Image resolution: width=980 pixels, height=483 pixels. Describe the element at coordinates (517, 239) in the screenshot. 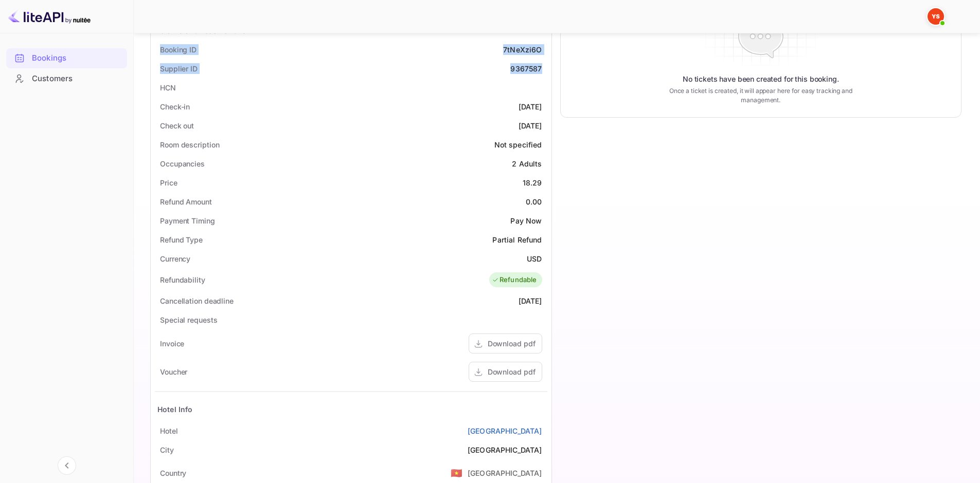

I see `div: Partial Refund` at that location.